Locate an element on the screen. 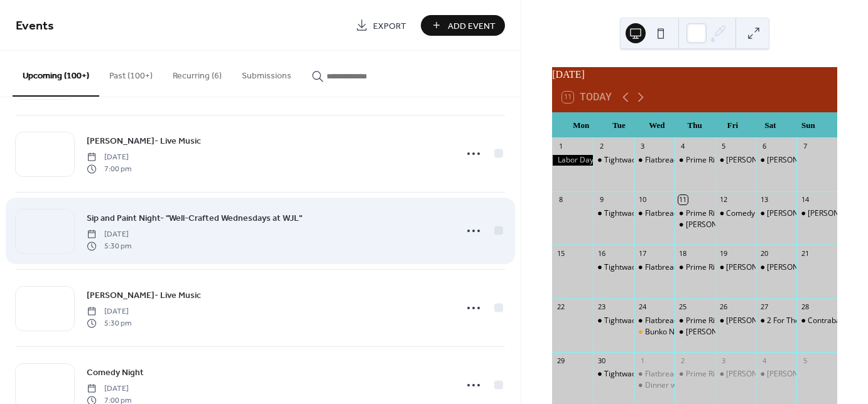  div: 12 is located at coordinates (724, 200).